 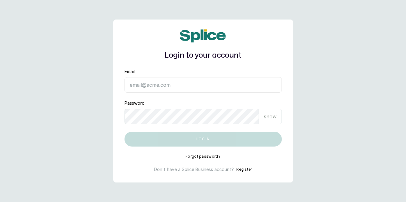 I want to click on input: email@acme.com, so click(x=203, y=85).